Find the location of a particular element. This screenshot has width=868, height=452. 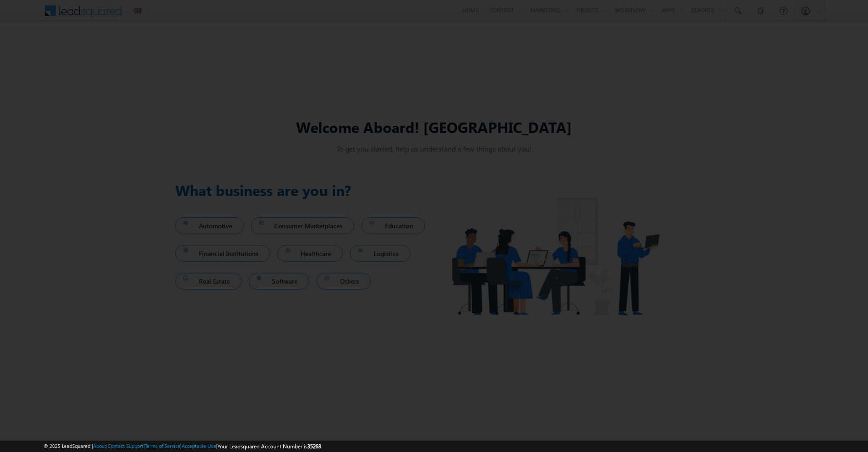

span: Your Leadsquared Account Number is is located at coordinates (269, 446).